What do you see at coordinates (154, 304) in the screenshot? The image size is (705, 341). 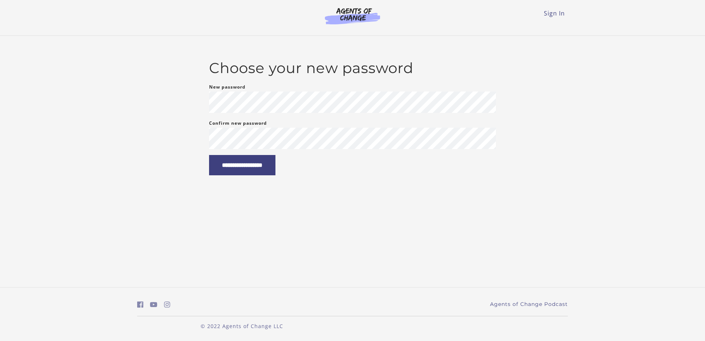 I see `a: https://www.youtube.com/c/AgentsofChangeTestPrepbyMeaganMitchell (Open in a new window)` at bounding box center [154, 304].